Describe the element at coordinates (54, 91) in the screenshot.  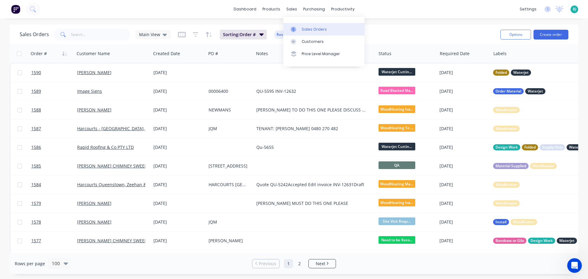
I see `a: 1589` at that location.